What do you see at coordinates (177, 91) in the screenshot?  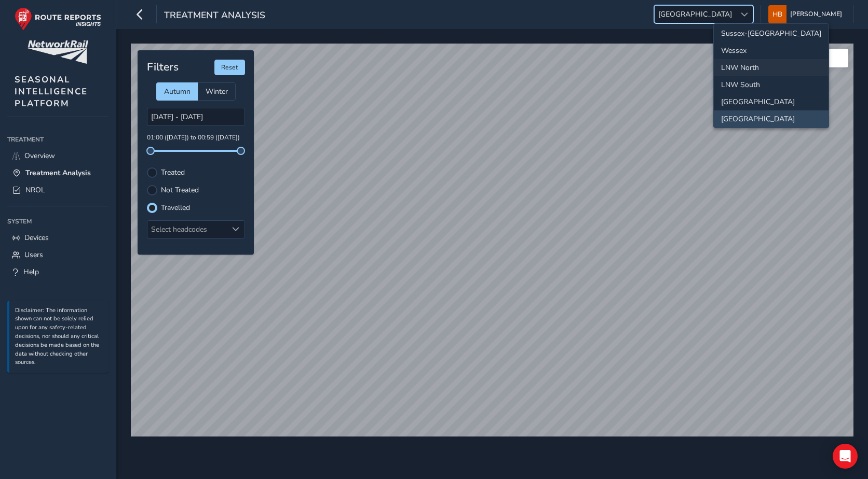 I see `div: Autumn` at bounding box center [177, 91].